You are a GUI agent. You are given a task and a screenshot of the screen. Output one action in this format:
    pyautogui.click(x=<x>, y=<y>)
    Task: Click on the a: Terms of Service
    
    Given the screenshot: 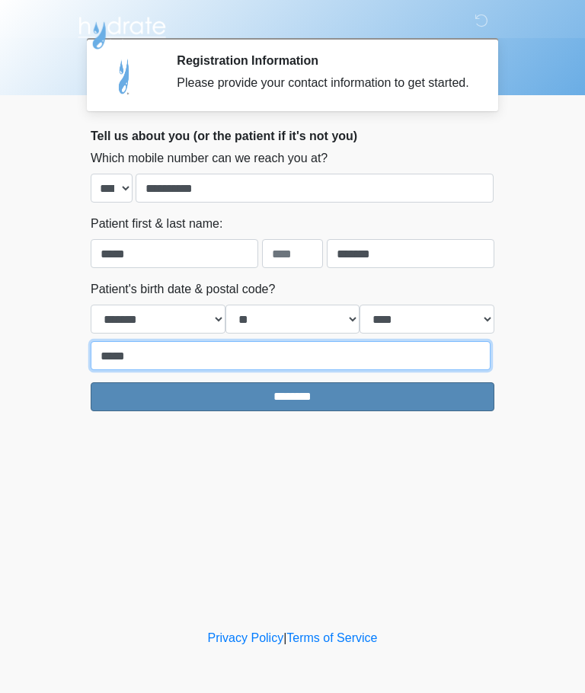 What is the action you would take?
    pyautogui.click(x=331, y=637)
    